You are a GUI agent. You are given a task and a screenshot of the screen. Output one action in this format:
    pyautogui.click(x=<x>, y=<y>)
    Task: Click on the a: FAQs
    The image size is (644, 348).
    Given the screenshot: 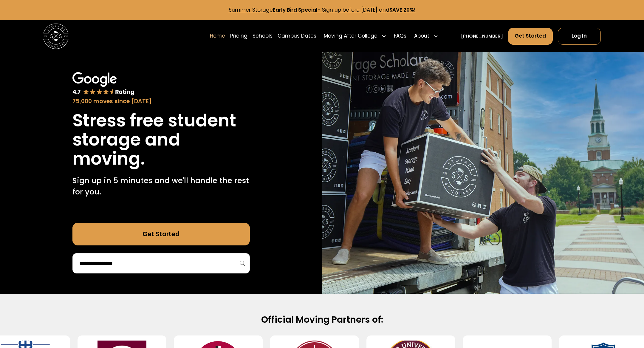 What is the action you would take?
    pyautogui.click(x=400, y=36)
    